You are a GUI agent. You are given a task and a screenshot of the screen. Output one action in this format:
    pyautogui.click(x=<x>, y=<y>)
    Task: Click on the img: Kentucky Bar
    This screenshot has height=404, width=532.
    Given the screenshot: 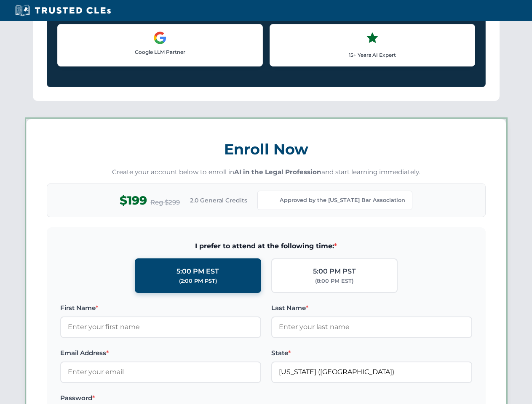 What is the action you would take?
    pyautogui.click(x=270, y=200)
    